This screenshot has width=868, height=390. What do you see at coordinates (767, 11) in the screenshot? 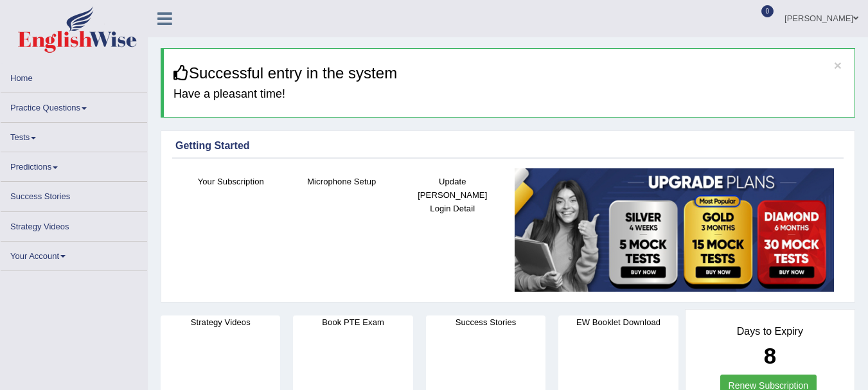
I see `span: 0` at bounding box center [767, 11].